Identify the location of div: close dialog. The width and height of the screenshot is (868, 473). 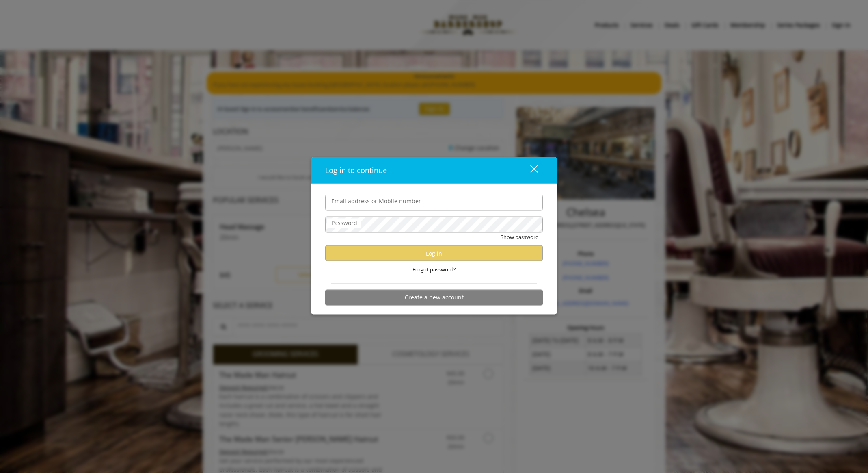
(529, 171).